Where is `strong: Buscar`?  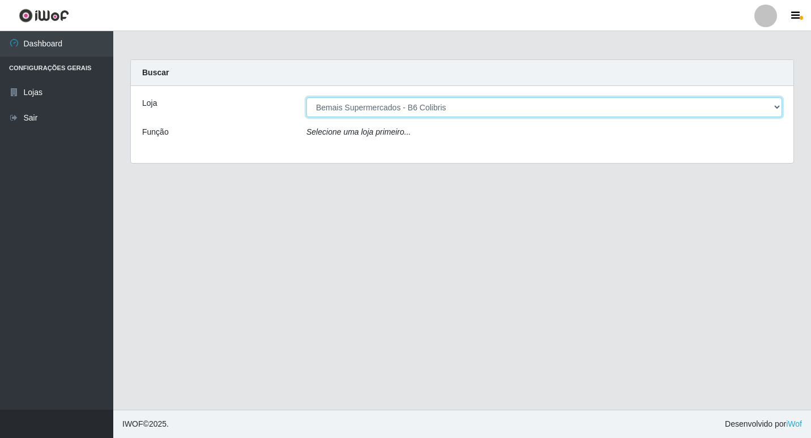 strong: Buscar is located at coordinates (155, 72).